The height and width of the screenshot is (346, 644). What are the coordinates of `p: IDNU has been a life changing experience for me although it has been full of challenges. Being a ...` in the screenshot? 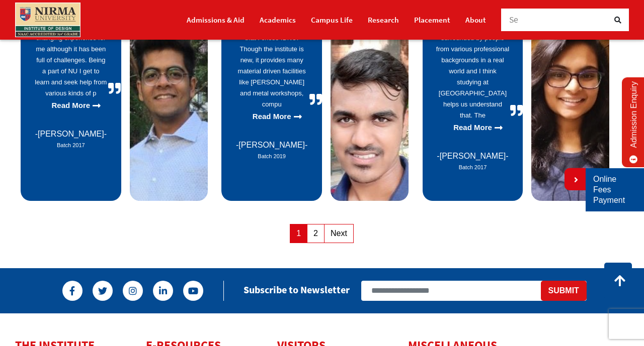 It's located at (70, 60).